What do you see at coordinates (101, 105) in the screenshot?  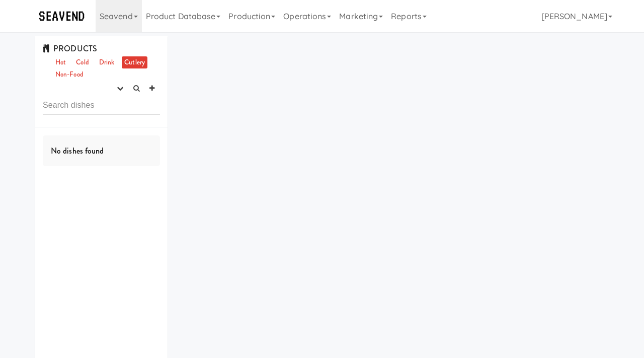 I see `input: Search dishes` at bounding box center [101, 105].